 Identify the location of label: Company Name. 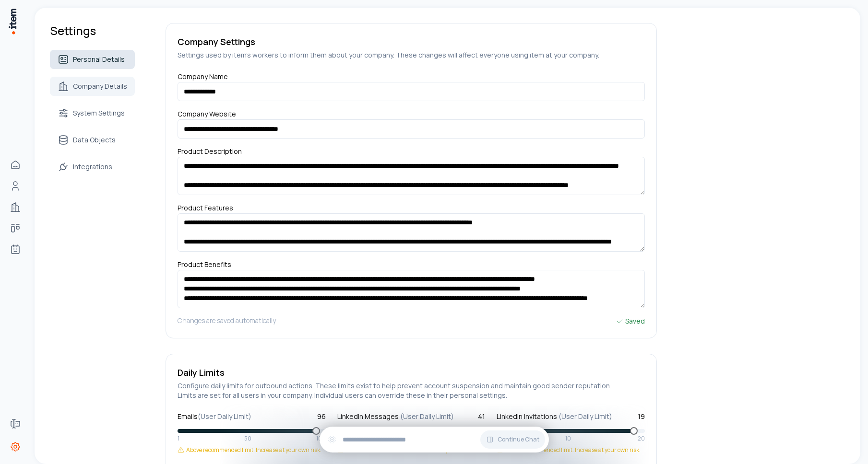
(202, 78).